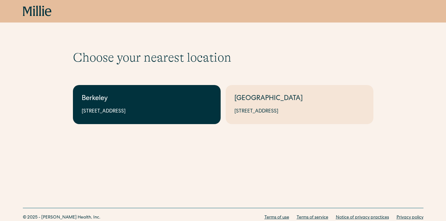  I want to click on a: Terms of service, so click(312, 218).